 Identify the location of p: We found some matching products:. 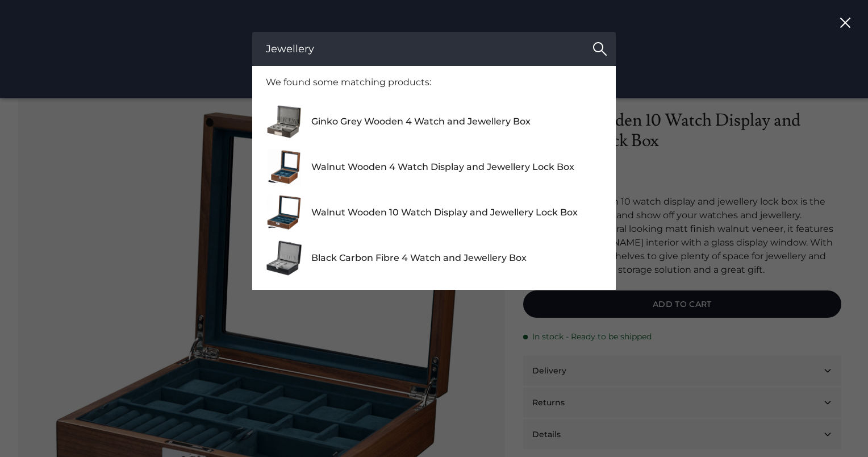
(434, 82).